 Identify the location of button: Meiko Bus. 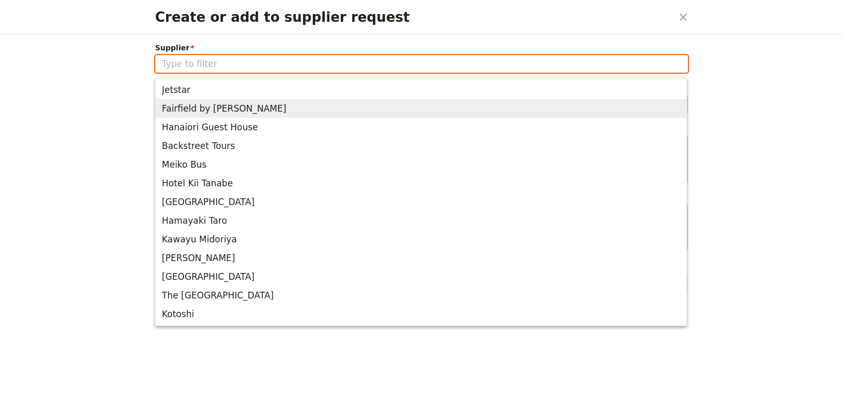
(421, 164).